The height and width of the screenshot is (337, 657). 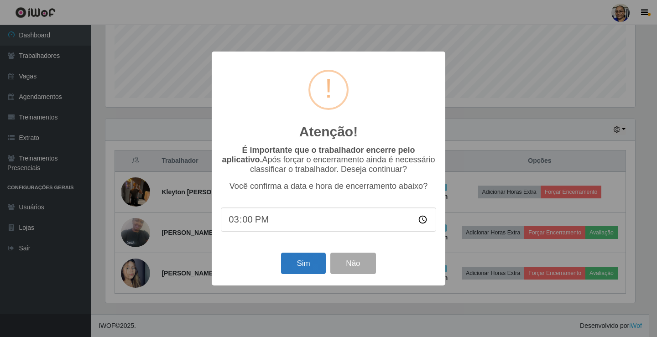 What do you see at coordinates (329, 160) in the screenshot?
I see `p: Após forçar o encerramento ainda é necessário classificar o trabalhador. Deseja continuar?` at bounding box center [329, 160].